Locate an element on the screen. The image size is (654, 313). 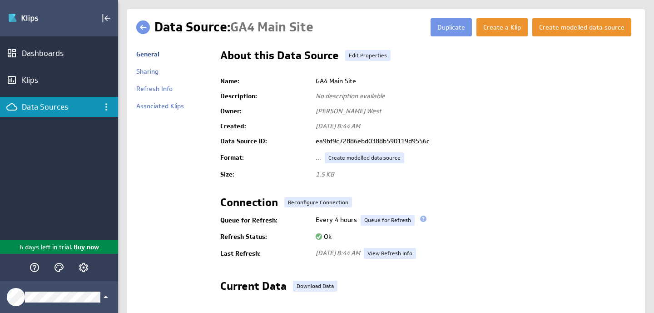
a: Associated Klips is located at coordinates (160, 106).